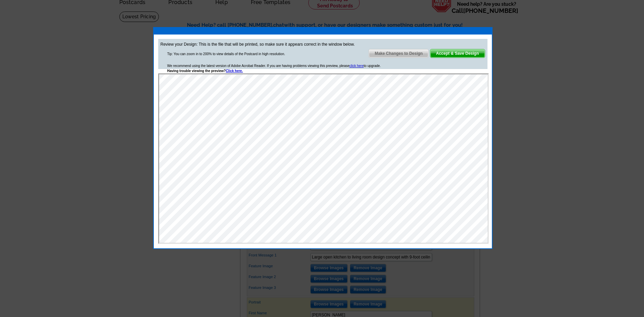 This screenshot has height=317, width=644. I want to click on a: Accept & Save Design, so click(457, 54).